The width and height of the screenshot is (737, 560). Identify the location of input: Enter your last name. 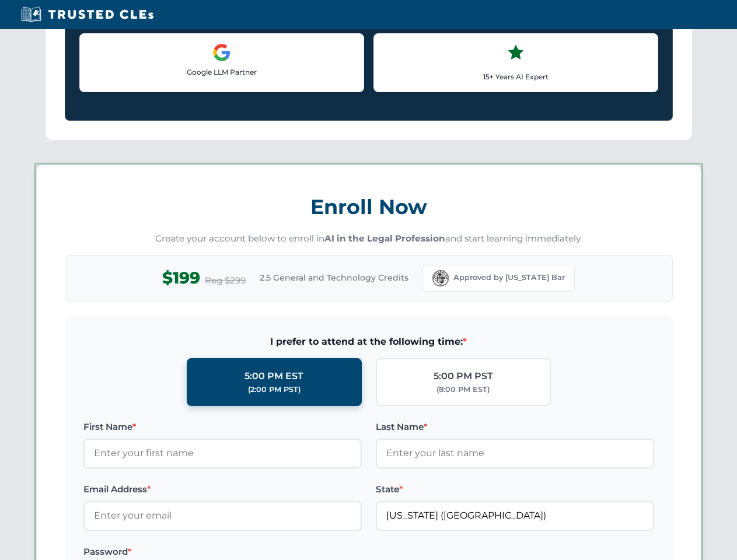
(514, 453).